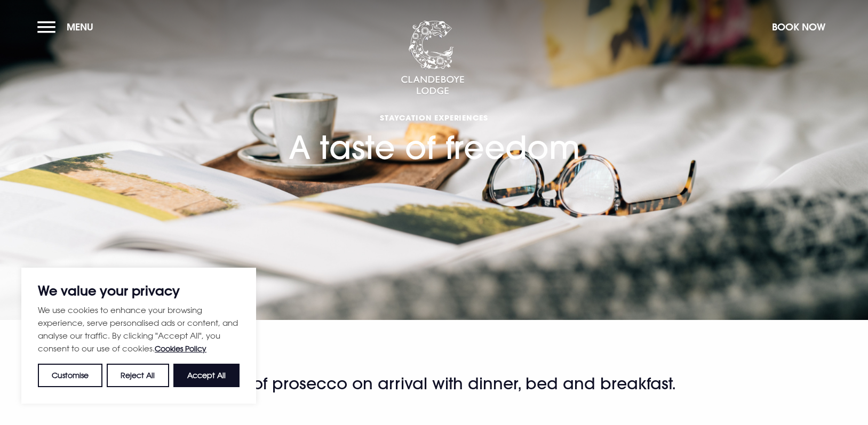  Describe the element at coordinates (138, 290) in the screenshot. I see `p: We value your privacy` at that location.